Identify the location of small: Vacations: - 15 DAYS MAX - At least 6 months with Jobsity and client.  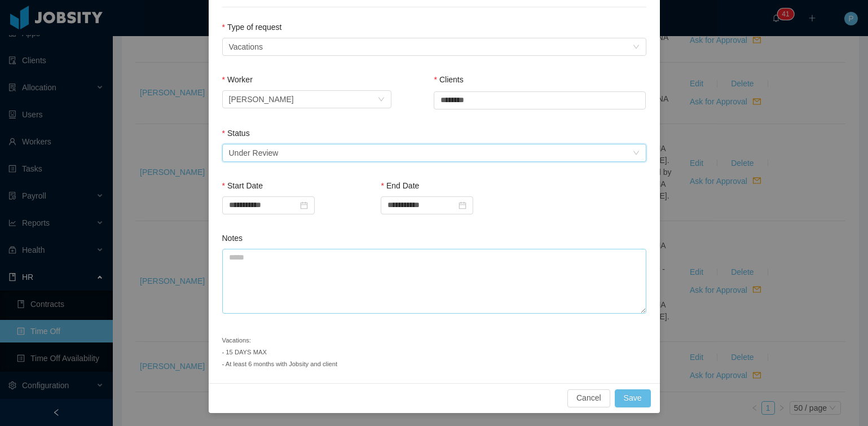
(280, 352).